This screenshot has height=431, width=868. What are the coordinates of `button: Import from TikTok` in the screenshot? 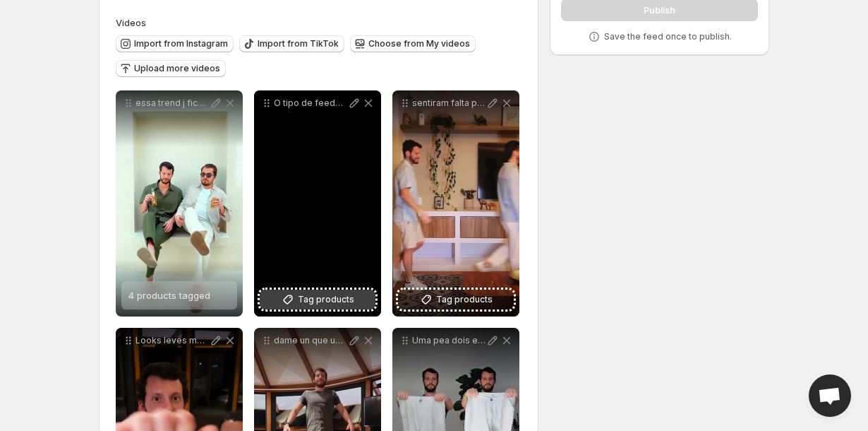 It's located at (292, 44).